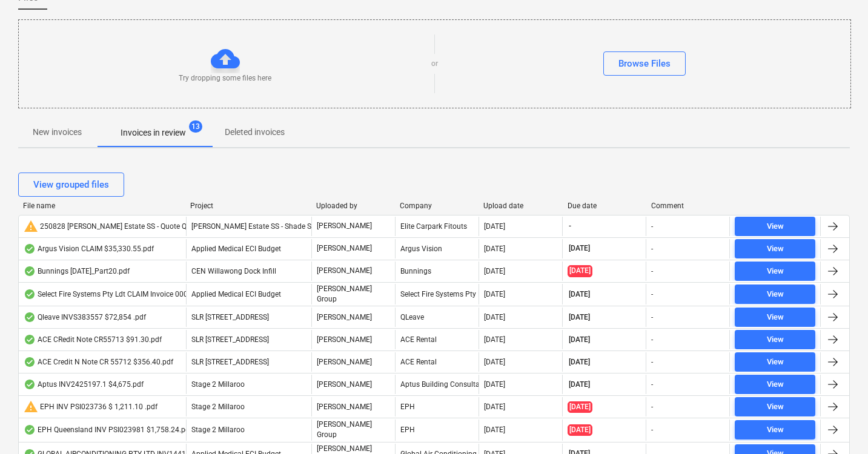  Describe the element at coordinates (83, 385) in the screenshot. I see `div: Aptus INV2425197.1 $4,675.pdf` at that location.